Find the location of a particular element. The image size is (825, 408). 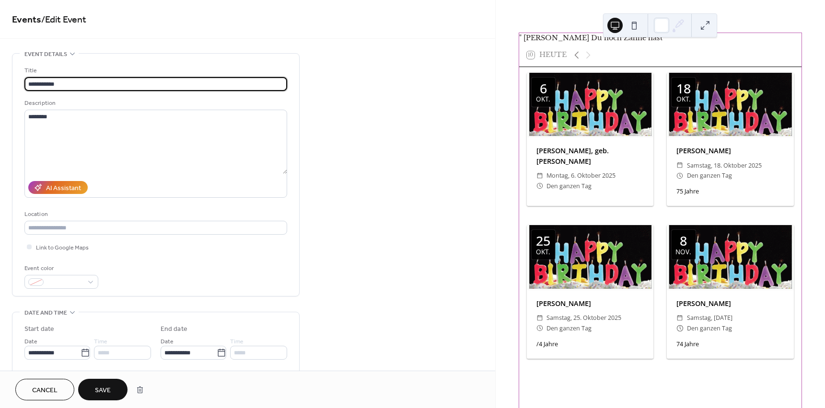

span: Save is located at coordinates (103, 391).